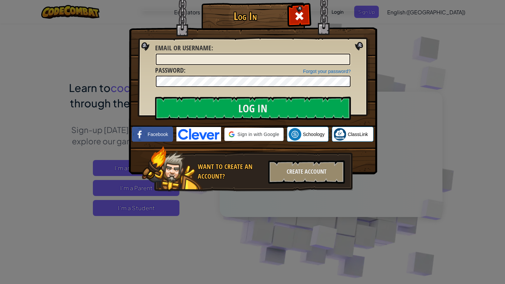 This screenshot has width=505, height=284. I want to click on img: clever-logo-blue.png, so click(199, 134).